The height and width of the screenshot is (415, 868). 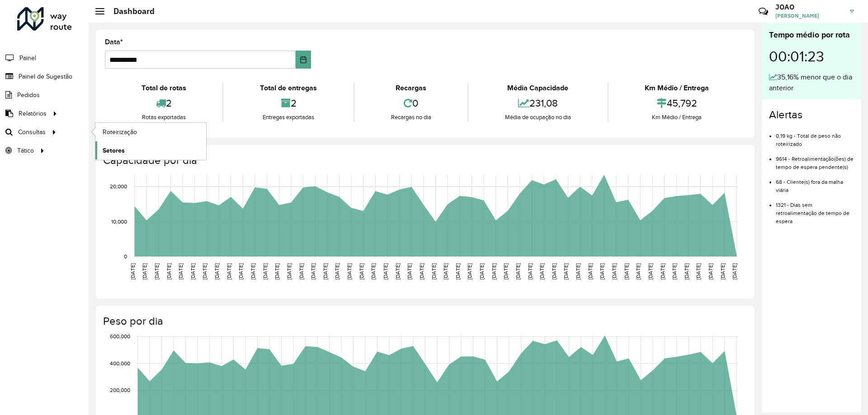 I want to click on span: Roteirização, so click(x=119, y=132).